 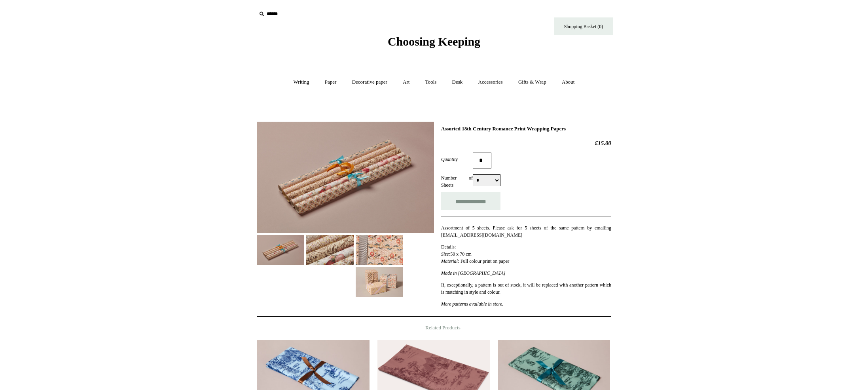 I want to click on a: Paper, so click(x=331, y=82).